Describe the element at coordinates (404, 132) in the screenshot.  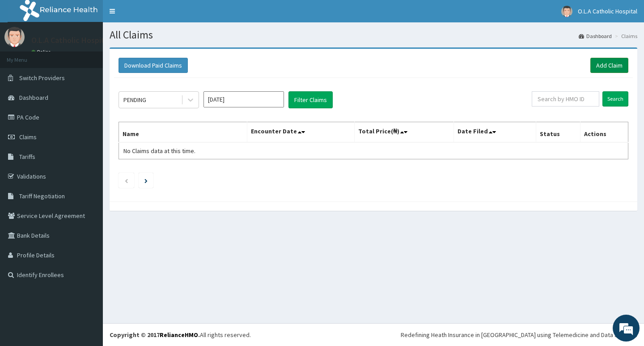
I see `th: Total Price(₦)` at that location.